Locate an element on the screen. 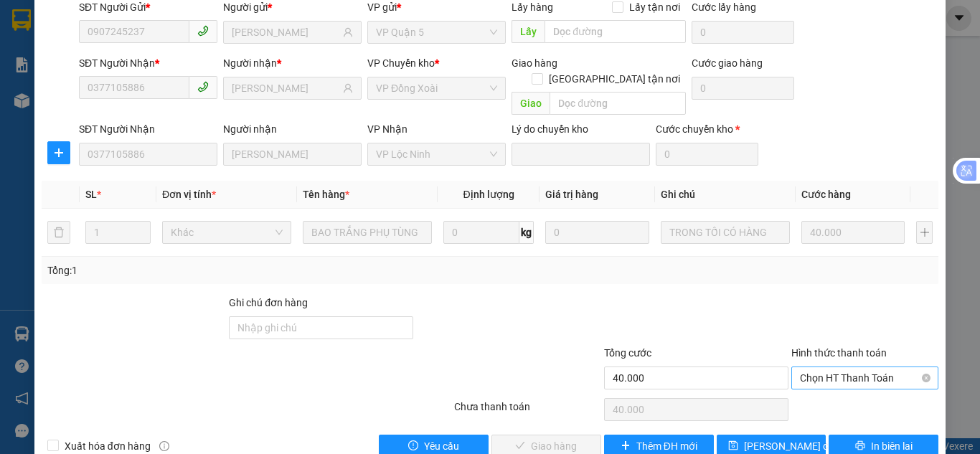 This screenshot has height=454, width=980. th: Ghi chú is located at coordinates (725, 195).